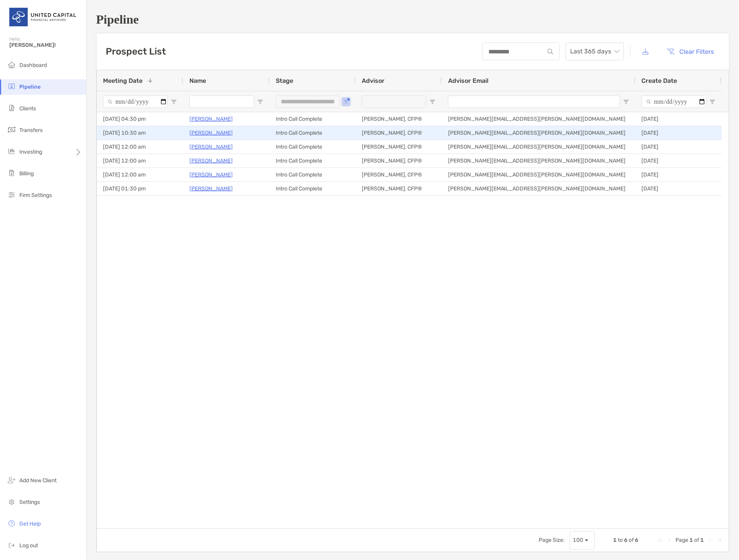  I want to click on h1: Pipeline, so click(413, 19).